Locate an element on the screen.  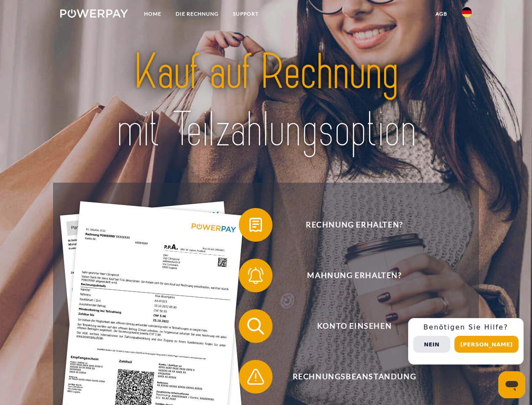
div: Schnellhilfe is located at coordinates (466, 341).